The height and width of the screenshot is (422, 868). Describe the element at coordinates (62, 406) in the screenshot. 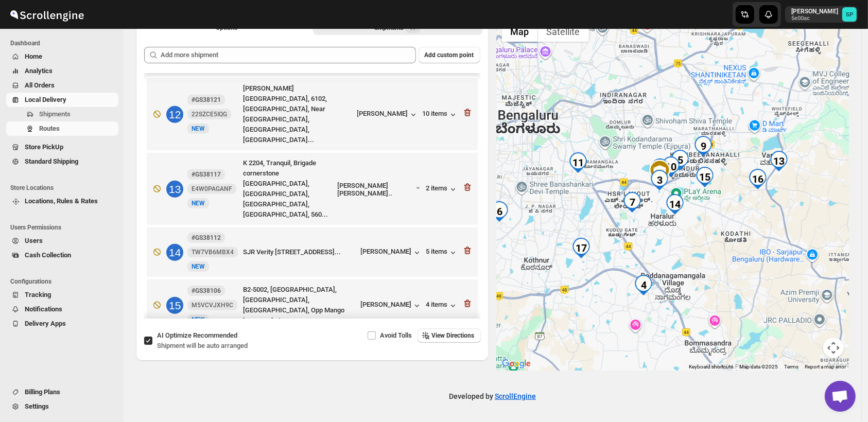

I see `button: Settings` at that location.